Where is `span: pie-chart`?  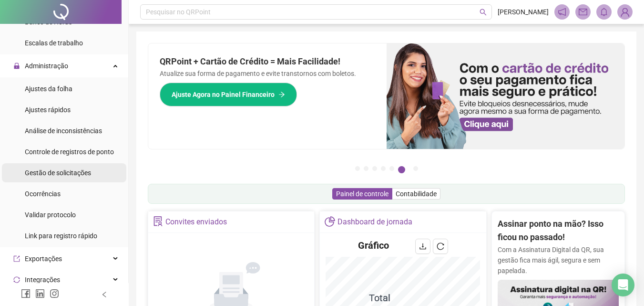
span: pie-chart is located at coordinates (330, 221).